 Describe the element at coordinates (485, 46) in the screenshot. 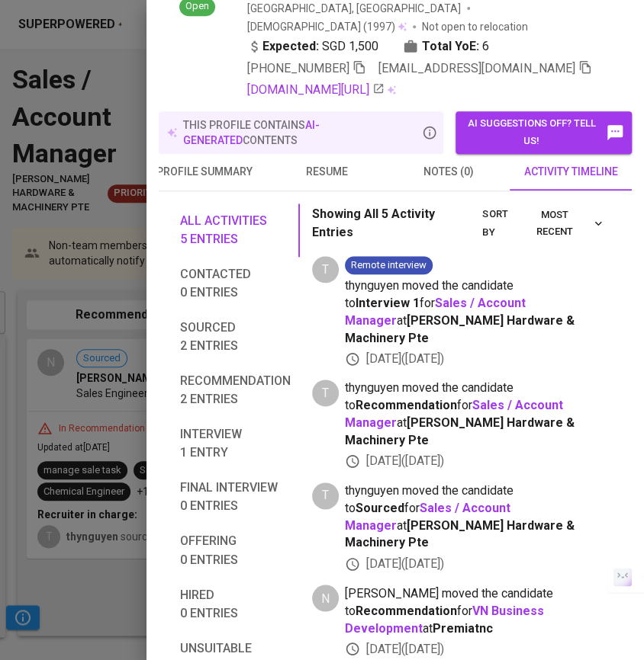

I see `span: 6` at that location.